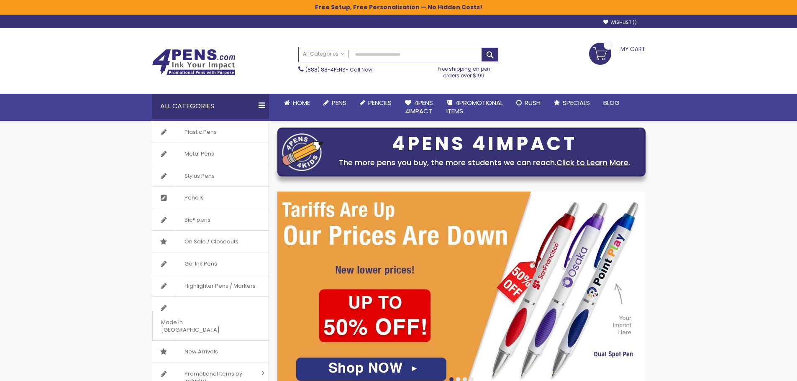 This screenshot has width=797, height=381. I want to click on span: 4Pens 4impact, so click(419, 107).